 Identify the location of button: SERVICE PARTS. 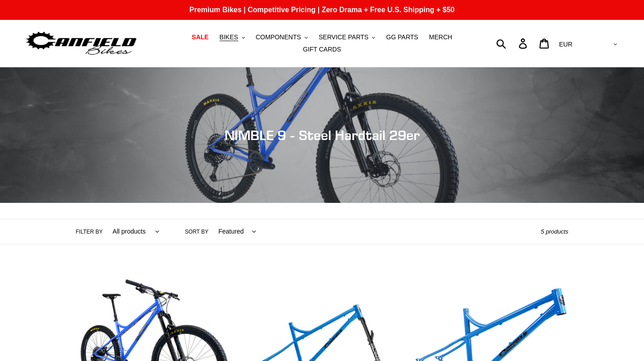
(347, 37).